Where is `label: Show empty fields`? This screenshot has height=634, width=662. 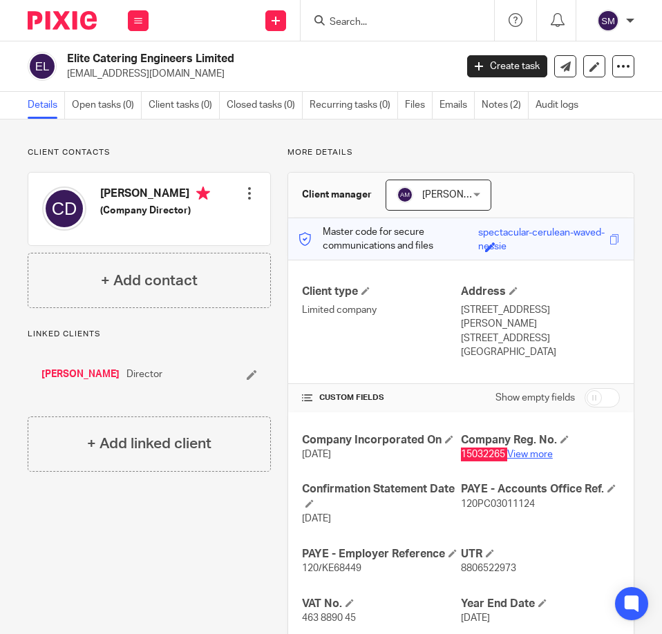
label: Show empty fields is located at coordinates (535, 398).